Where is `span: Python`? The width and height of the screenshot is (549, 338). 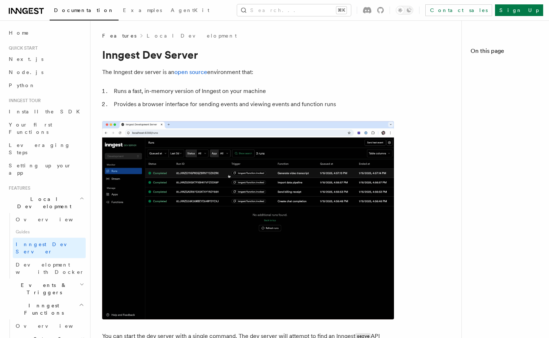 span: Python is located at coordinates (22, 85).